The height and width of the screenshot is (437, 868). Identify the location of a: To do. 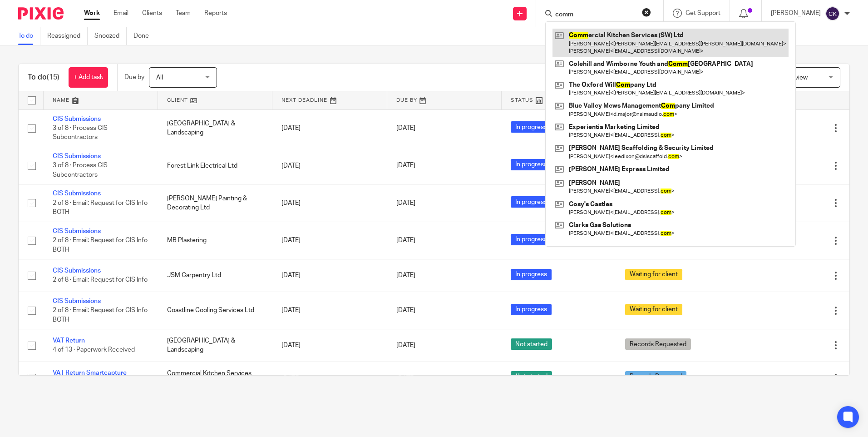
(29, 36).